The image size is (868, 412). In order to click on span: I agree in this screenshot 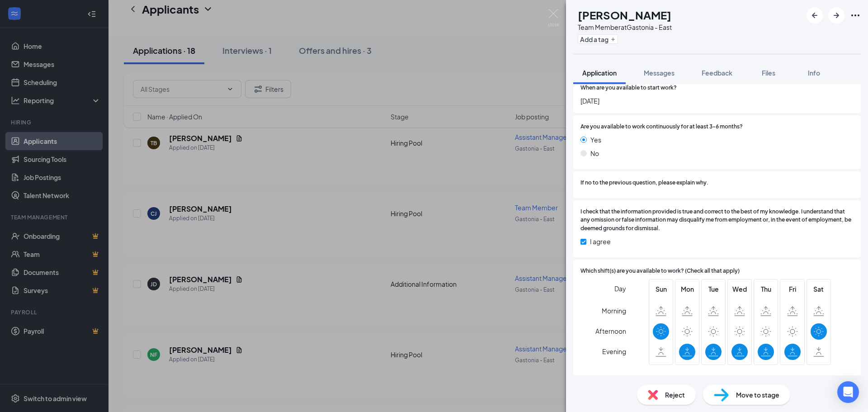, I will do `click(600, 242)`.